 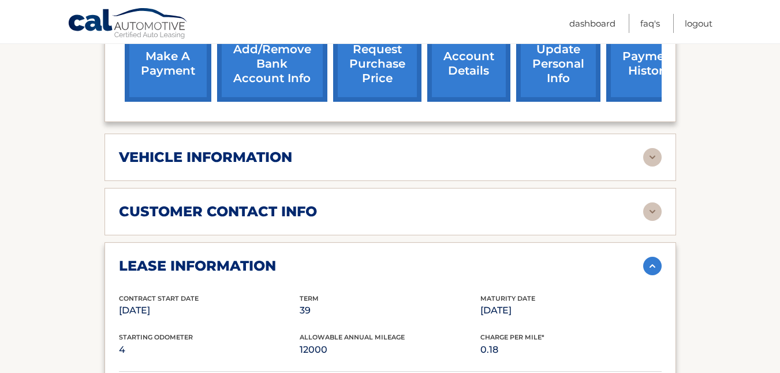 I want to click on a: FAQ's, so click(x=650, y=23).